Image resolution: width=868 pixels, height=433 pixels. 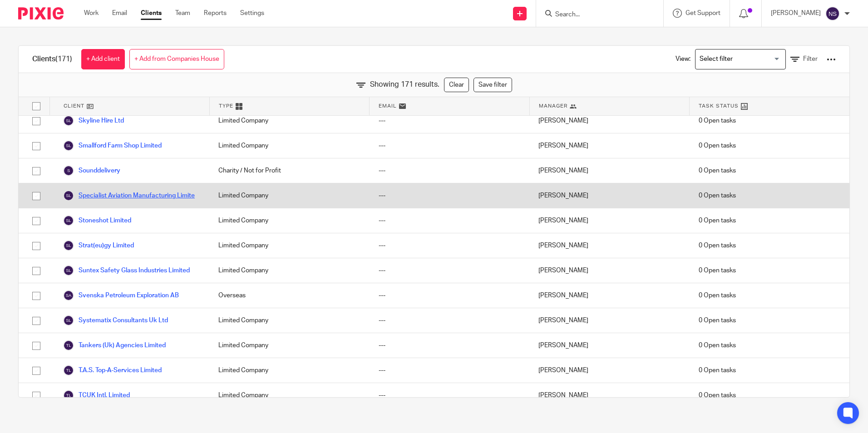 I want to click on img: Pixie, so click(x=41, y=13).